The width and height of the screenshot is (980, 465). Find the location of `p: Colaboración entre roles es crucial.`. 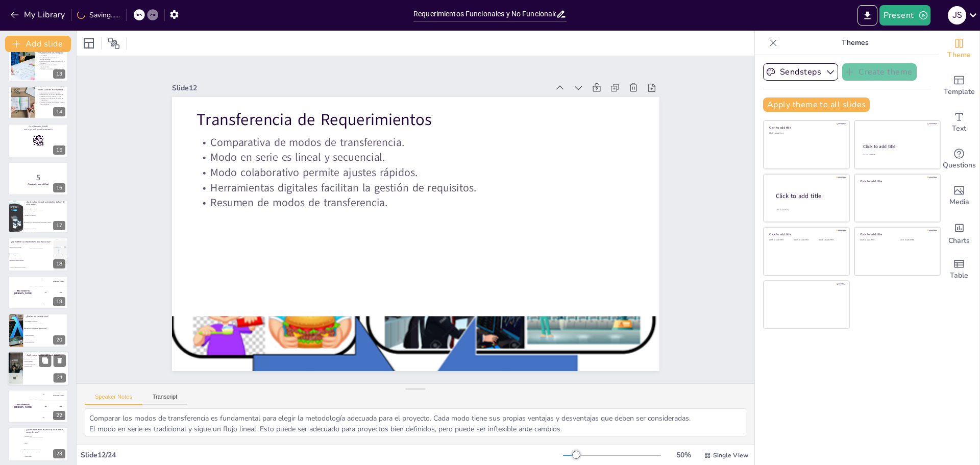

p: Colaboración entre roles es crucial. is located at coordinates (51, 96).